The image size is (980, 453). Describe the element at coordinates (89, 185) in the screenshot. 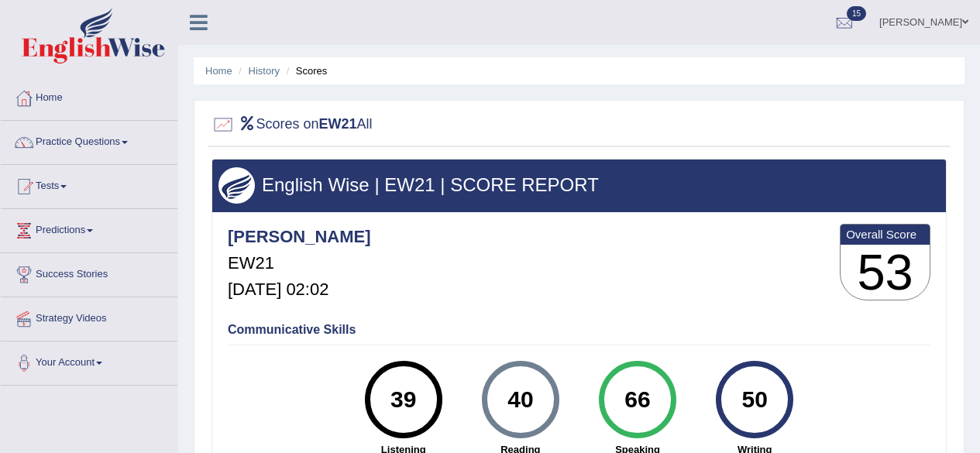

I see `a: Tests` at that location.